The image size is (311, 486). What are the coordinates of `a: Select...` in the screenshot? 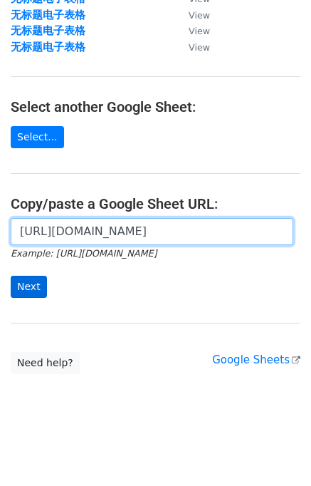 It's located at (37, 137).